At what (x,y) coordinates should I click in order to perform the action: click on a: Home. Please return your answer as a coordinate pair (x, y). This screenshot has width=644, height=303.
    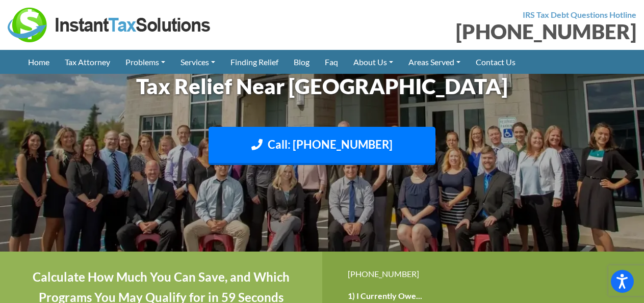
    Looking at the image, I should click on (39, 61).